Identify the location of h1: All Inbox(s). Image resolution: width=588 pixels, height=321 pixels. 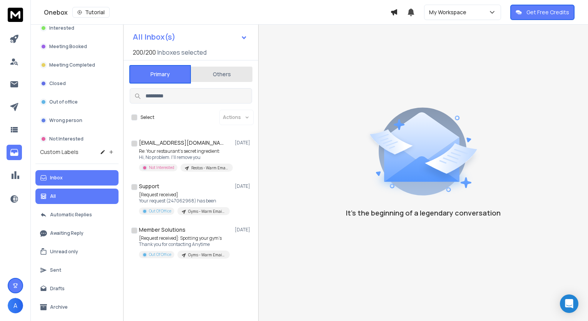
(154, 37).